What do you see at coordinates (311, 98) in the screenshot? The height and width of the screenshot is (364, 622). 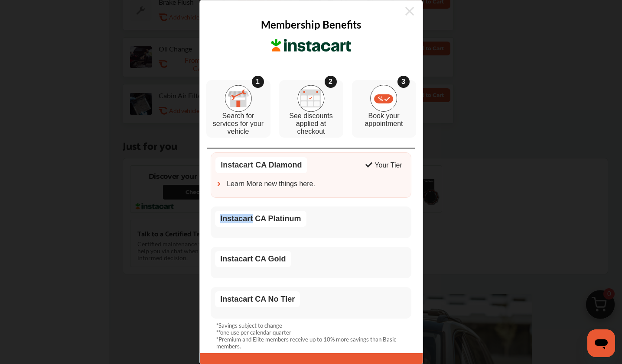 I see `img: step_2.918256d4.svg` at bounding box center [311, 98].